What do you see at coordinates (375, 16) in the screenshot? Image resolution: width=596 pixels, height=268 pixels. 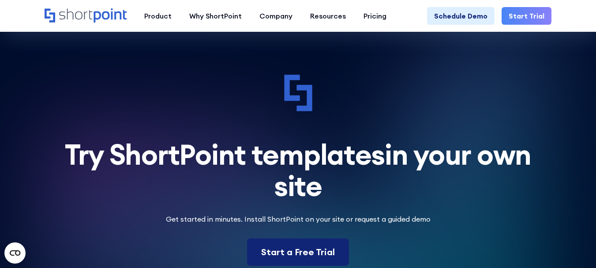 I see `a: Pricing` at bounding box center [375, 16].